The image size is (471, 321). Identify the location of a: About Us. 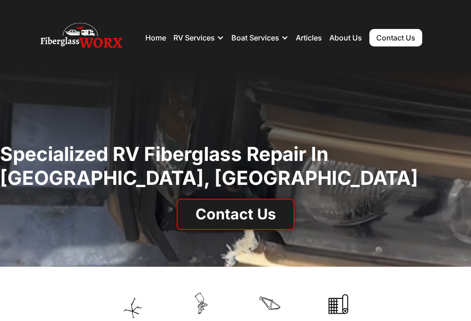
(345, 38).